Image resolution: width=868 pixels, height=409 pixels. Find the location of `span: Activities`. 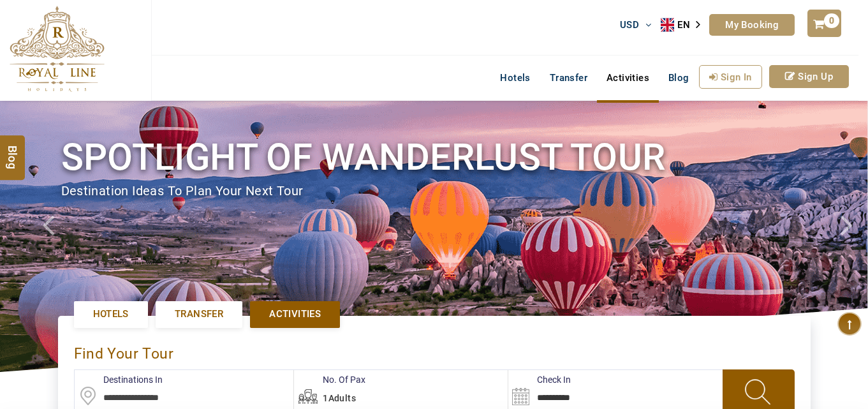

span: Activities is located at coordinates (295, 314).